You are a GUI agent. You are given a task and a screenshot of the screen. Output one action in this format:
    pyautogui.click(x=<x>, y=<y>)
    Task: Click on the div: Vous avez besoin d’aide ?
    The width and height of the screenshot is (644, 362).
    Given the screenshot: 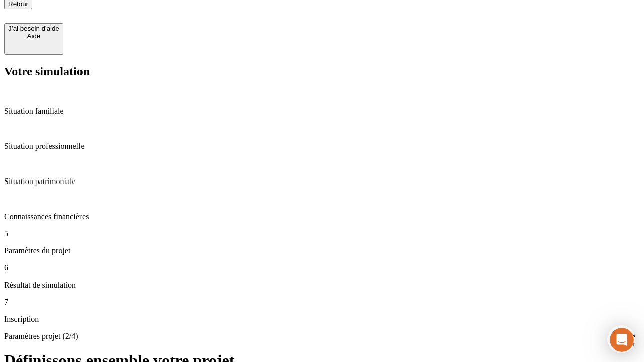 What is the action you would take?
    pyautogui.click(x=129, y=12)
    